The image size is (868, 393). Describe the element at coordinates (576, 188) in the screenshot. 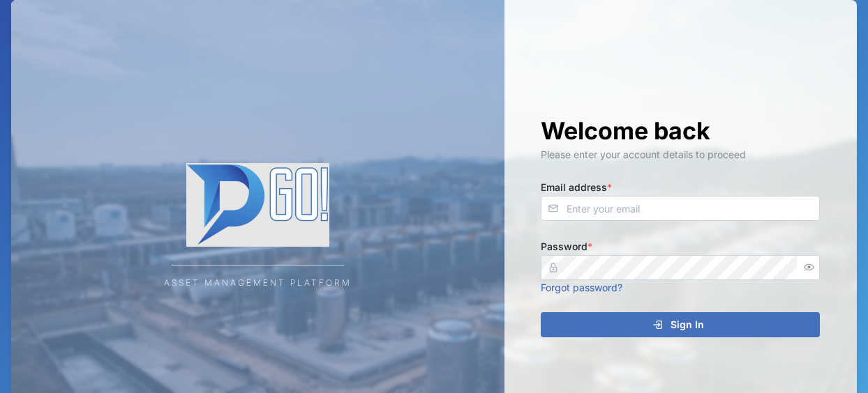

I see `label: Email address` at that location.